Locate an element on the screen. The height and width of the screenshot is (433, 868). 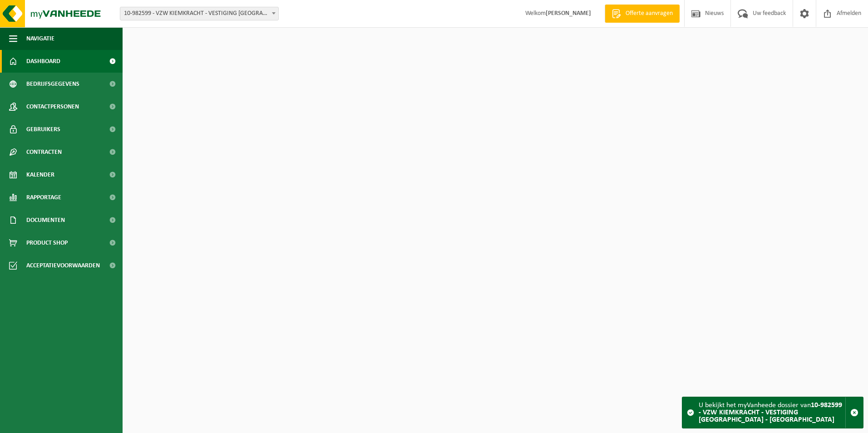
span: Documenten is located at coordinates (46, 220).